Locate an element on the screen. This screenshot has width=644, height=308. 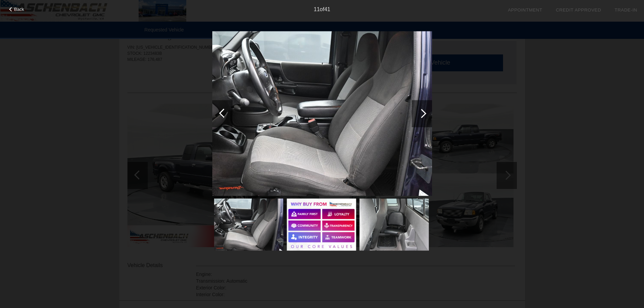
img: 2801840e-ae72-4571-8927-9052dc312b4a.jpg is located at coordinates (394, 224).